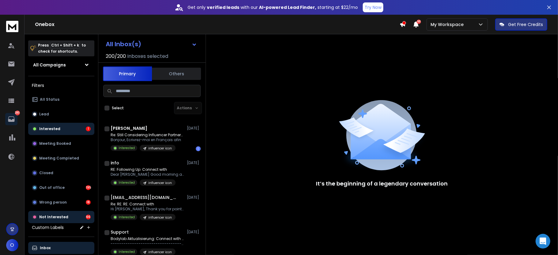 This screenshot has height=255, width=558. What do you see at coordinates (61, 114) in the screenshot?
I see `button: Lead` at bounding box center [61, 114].